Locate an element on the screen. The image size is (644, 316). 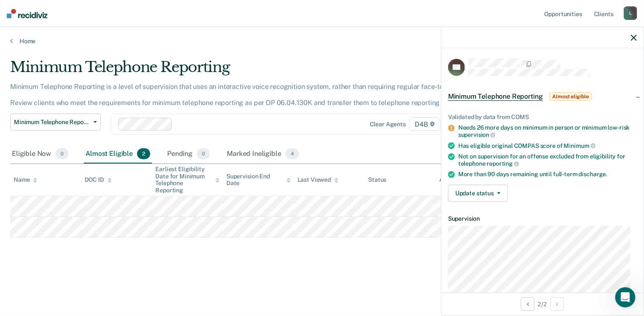
span: Minimum is located at coordinates (580, 145).